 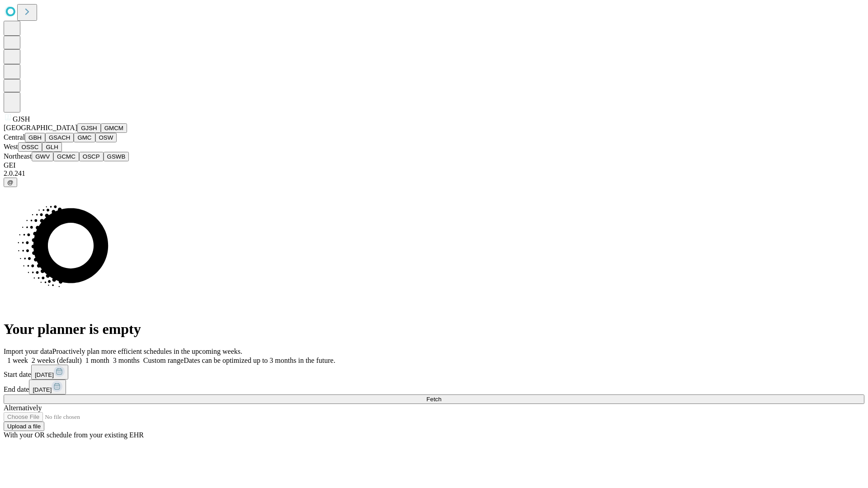 I want to click on button: OSSC, so click(x=30, y=147).